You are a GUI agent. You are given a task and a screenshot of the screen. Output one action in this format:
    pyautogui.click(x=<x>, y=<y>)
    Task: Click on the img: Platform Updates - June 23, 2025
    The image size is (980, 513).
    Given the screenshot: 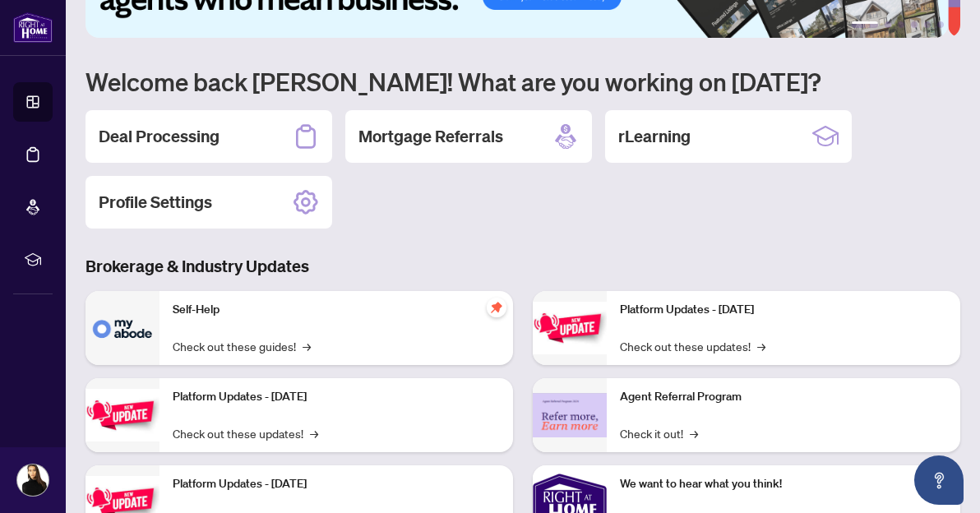 What is the action you would take?
    pyautogui.click(x=570, y=327)
    